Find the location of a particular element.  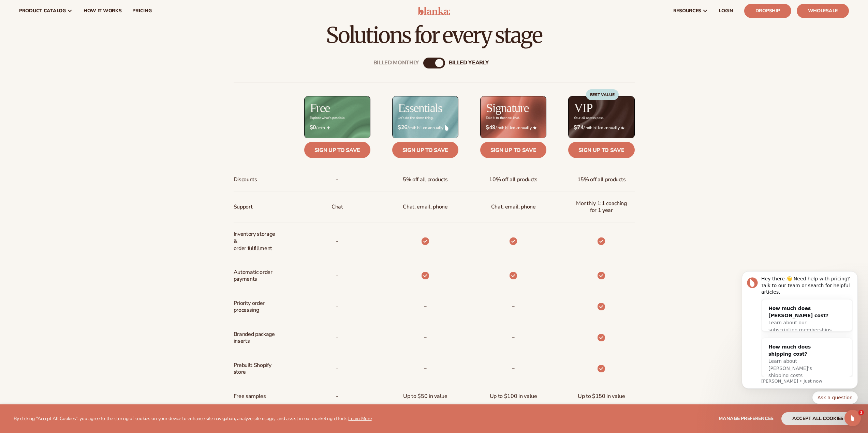

span: Priority order processing is located at coordinates (256, 307).